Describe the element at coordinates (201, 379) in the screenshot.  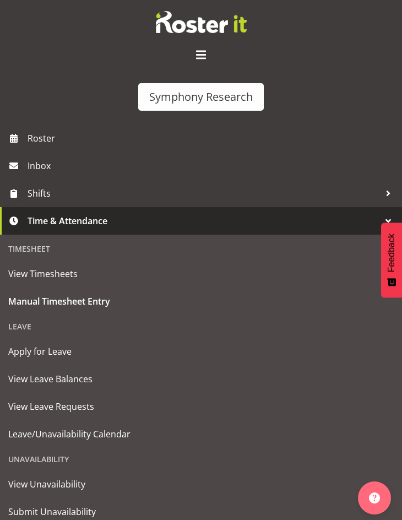
I see `span: View Leave Balances` at that location.